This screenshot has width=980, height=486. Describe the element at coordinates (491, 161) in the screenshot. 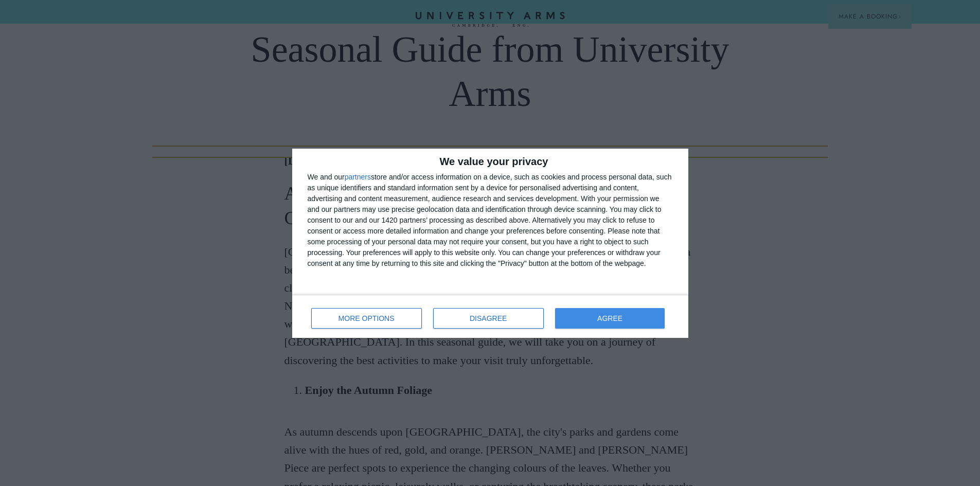

I see `h2: We value your privacy` at that location.